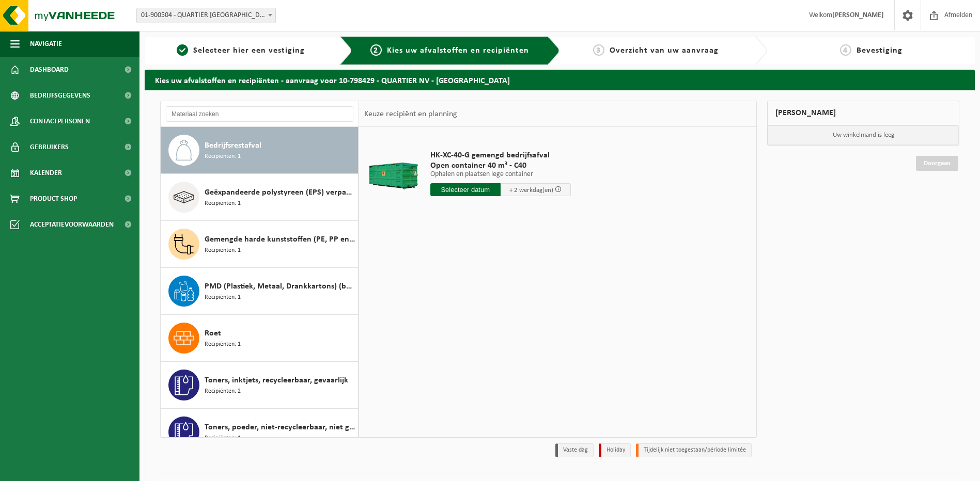  Describe the element at coordinates (182, 50) in the screenshot. I see `span: 1` at that location.